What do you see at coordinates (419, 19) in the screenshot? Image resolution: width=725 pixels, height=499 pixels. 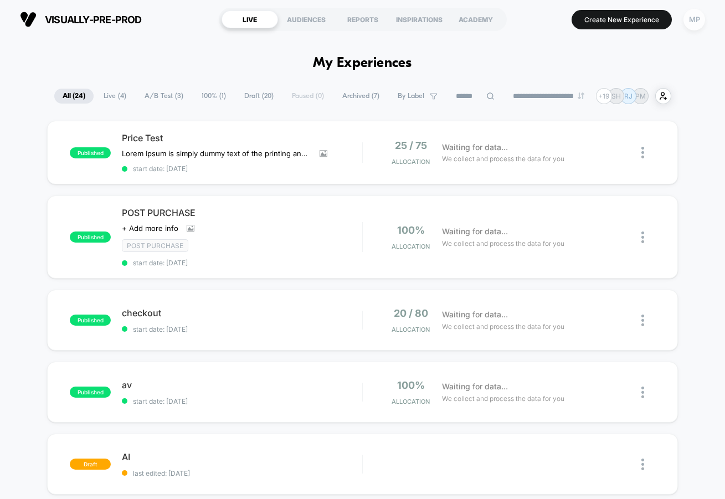 I see `div: INSPIRATIONS` at bounding box center [419, 19].